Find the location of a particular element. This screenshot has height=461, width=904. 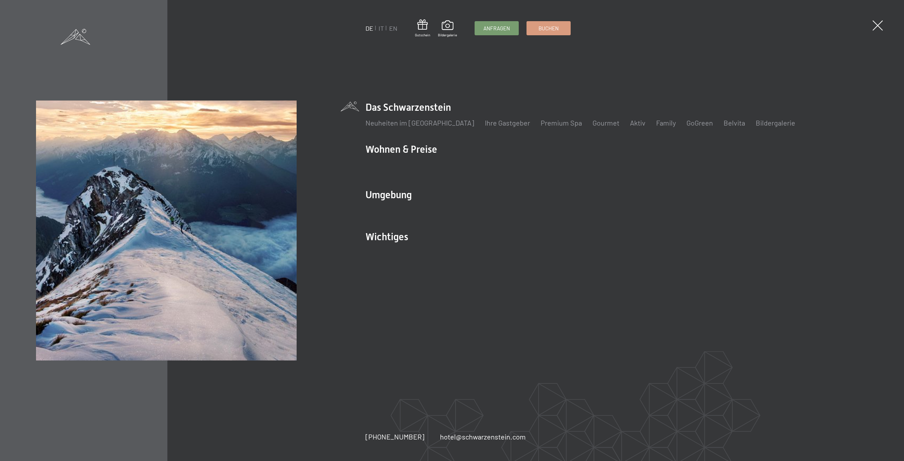

a: Anfragen is located at coordinates (496, 28).